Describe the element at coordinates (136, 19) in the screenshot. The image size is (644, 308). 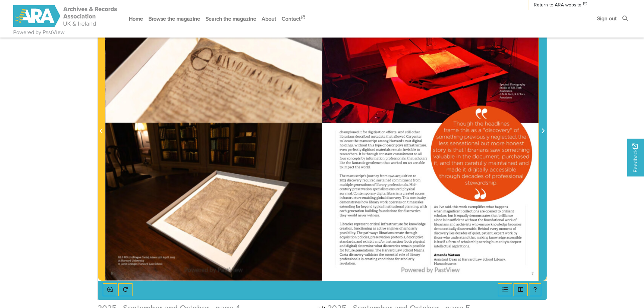
I see `a: Home` at that location.